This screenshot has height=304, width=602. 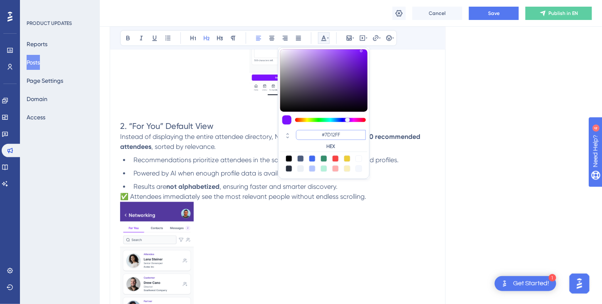 I want to click on span: 2. “For You” Default View, so click(x=167, y=126).